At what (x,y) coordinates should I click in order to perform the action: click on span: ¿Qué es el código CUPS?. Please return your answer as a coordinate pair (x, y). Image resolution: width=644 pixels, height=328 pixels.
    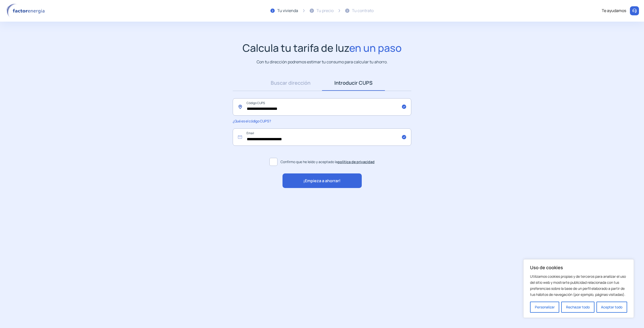
    Looking at the image, I should click on (251, 121).